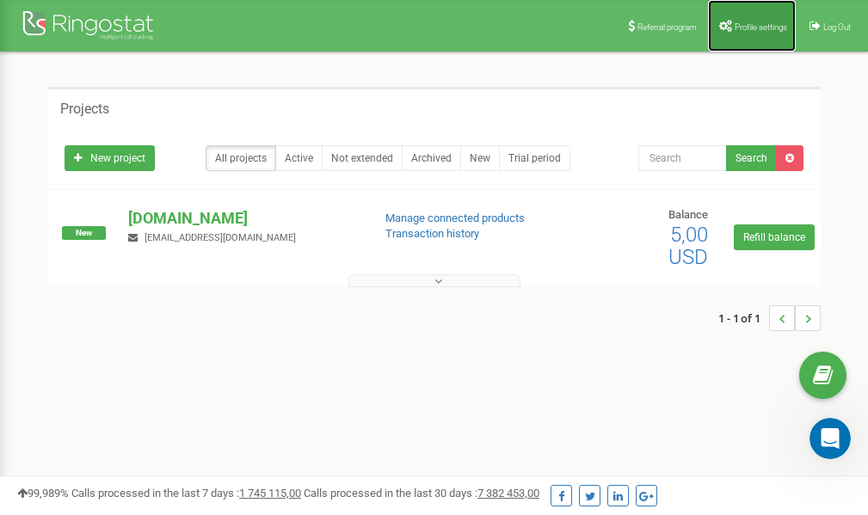  Describe the element at coordinates (534, 158) in the screenshot. I see `a: Trial period` at that location.